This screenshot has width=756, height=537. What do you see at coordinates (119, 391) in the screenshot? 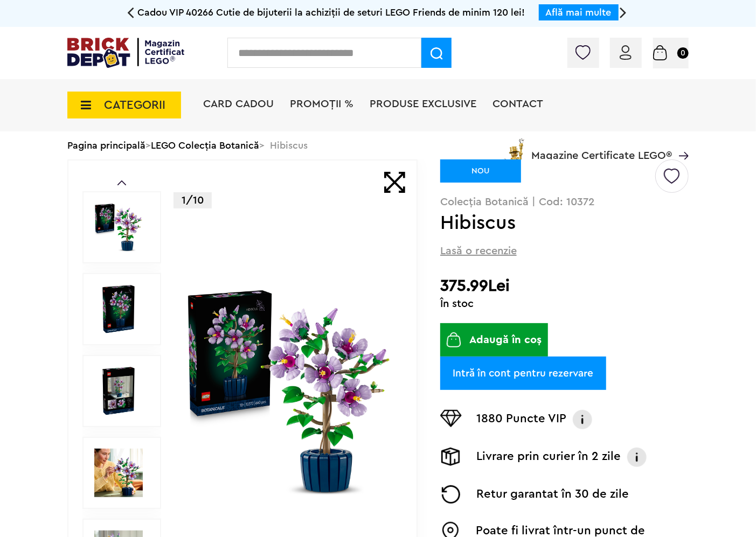
I see `img: Hibiscus LEGO 10372` at bounding box center [119, 391].